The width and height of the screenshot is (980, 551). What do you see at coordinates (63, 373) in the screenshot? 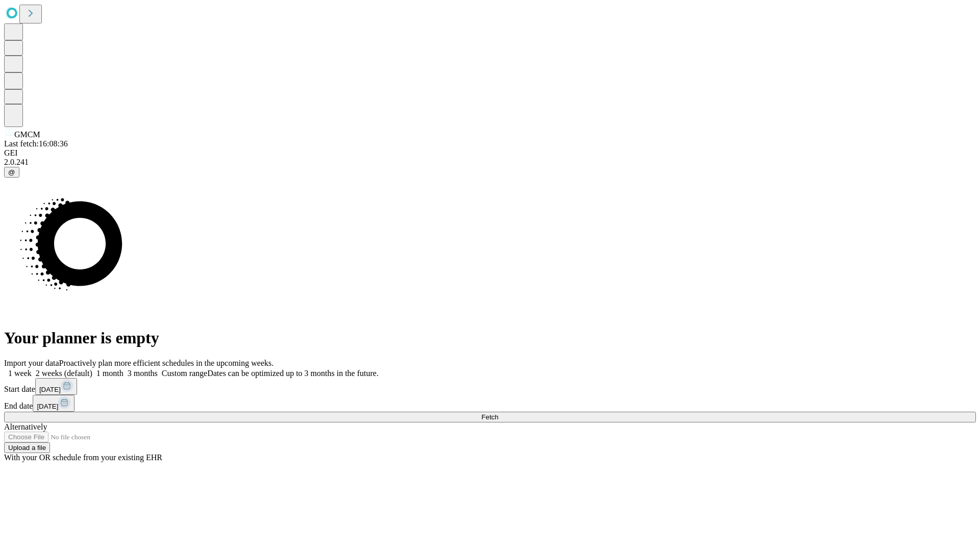
I see `span: 2 weeks (default)` at bounding box center [63, 373].